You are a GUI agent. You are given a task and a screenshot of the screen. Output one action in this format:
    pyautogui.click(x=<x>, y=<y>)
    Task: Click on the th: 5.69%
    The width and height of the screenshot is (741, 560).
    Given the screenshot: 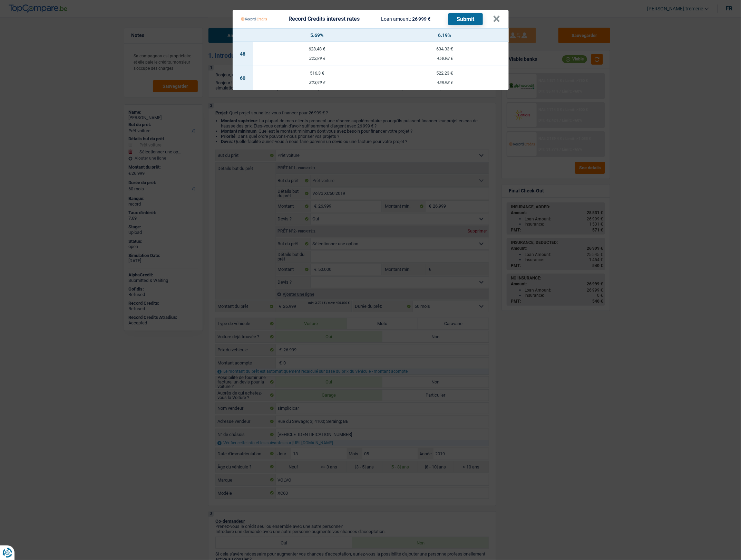 What is the action you would take?
    pyautogui.click(x=317, y=35)
    